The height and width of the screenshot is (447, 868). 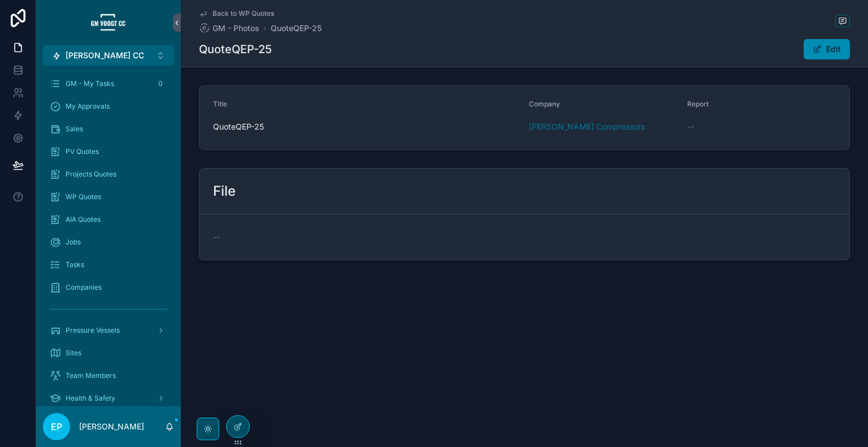 I want to click on a: GM - Photos, so click(x=229, y=28).